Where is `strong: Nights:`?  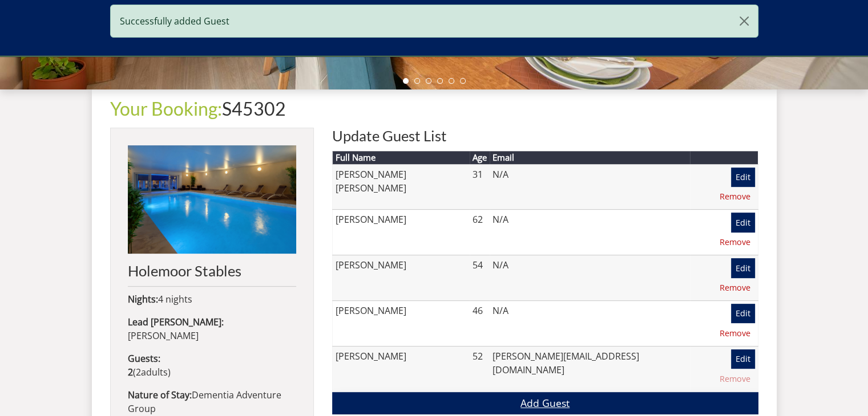
strong: Nights: is located at coordinates (142, 300).